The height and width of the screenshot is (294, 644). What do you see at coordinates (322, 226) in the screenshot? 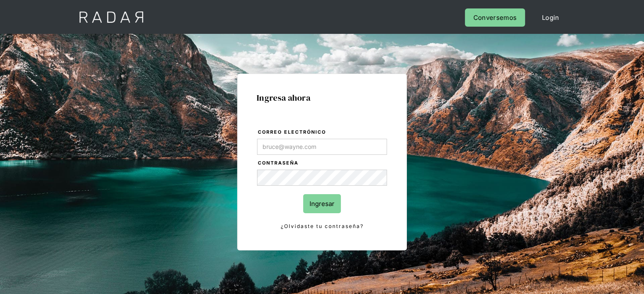
I see `a: ¿Olvidaste tu contraseña?` at bounding box center [322, 226].